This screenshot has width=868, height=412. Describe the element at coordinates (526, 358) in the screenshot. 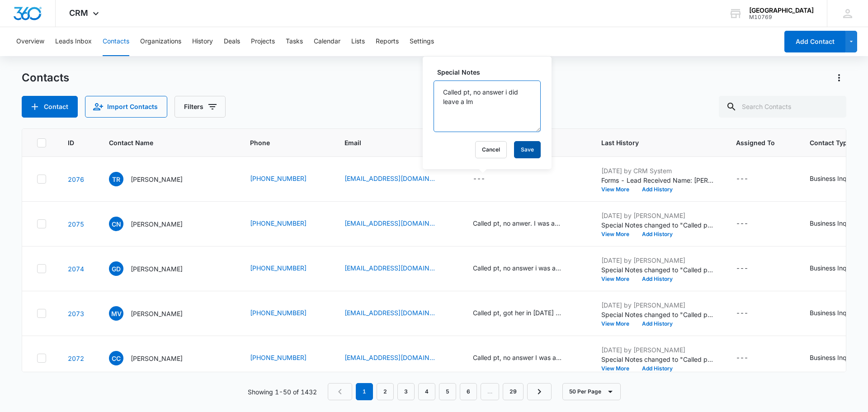

I see `div: Special Notes - Called pt, no answer I was able to leave a voicemail. - Select to Edit Field` at that location.